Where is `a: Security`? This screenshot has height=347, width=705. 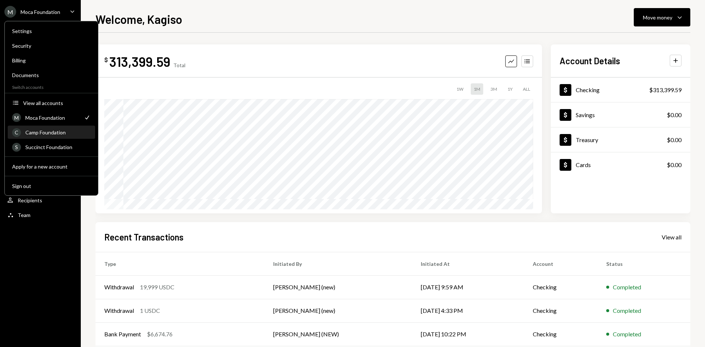 a: Security is located at coordinates (51, 46).